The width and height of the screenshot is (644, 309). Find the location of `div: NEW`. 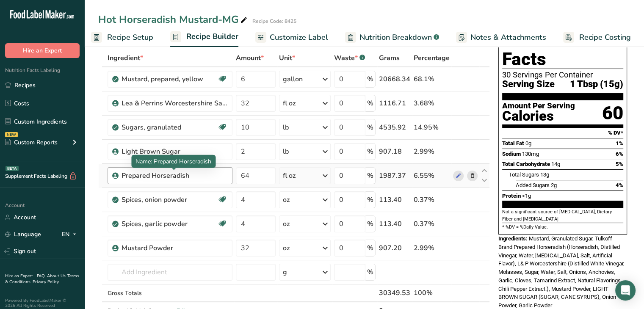

div: NEW is located at coordinates (11, 135).